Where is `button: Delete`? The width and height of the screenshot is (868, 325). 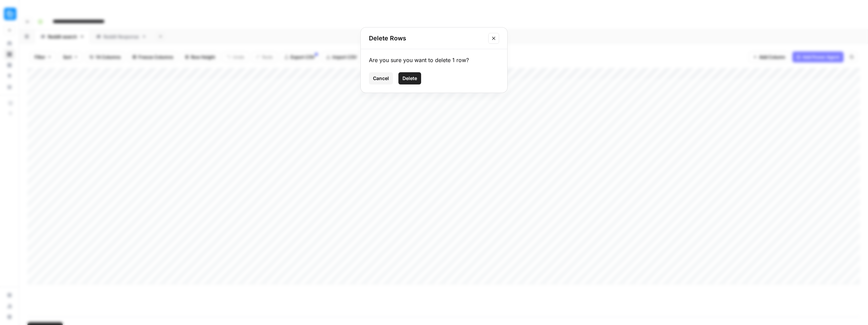
button: Delete is located at coordinates (410, 78).